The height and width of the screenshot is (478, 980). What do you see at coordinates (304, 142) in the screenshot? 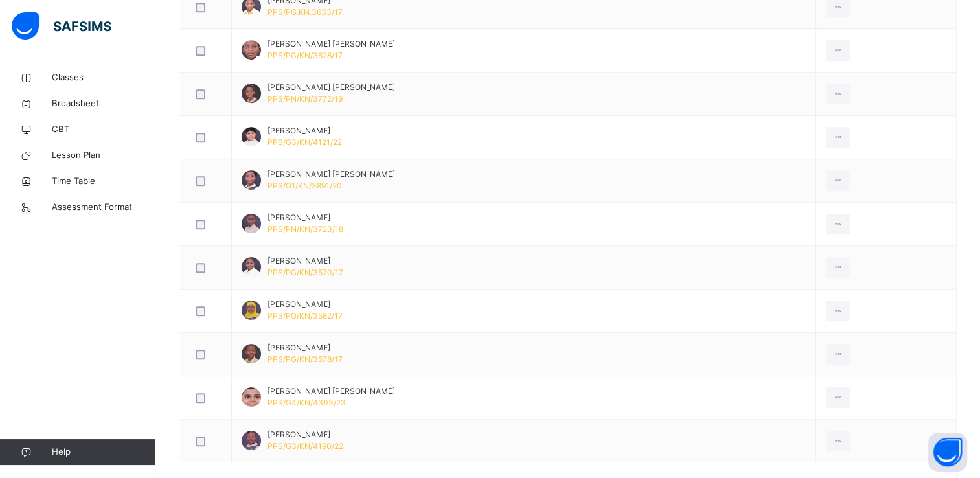
I see `span: PPS/G3/KN/4121/22` at bounding box center [304, 142].